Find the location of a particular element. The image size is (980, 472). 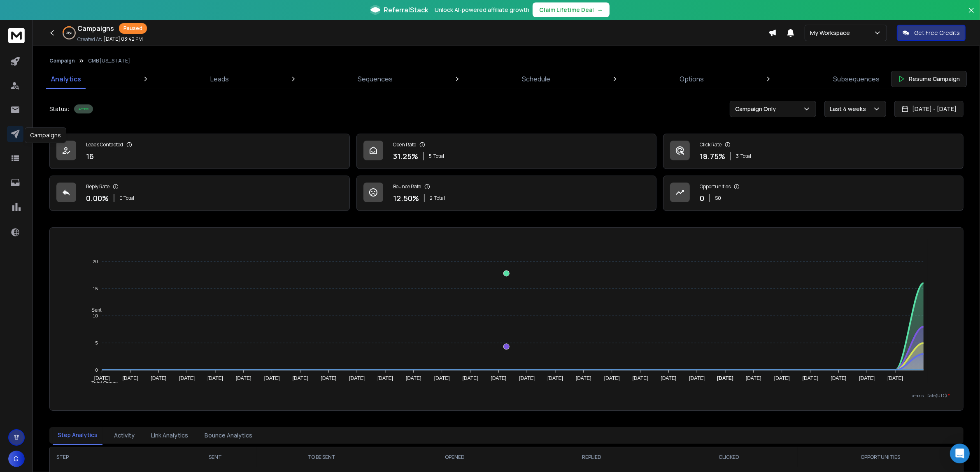

th: OPENED is located at coordinates (454, 457).